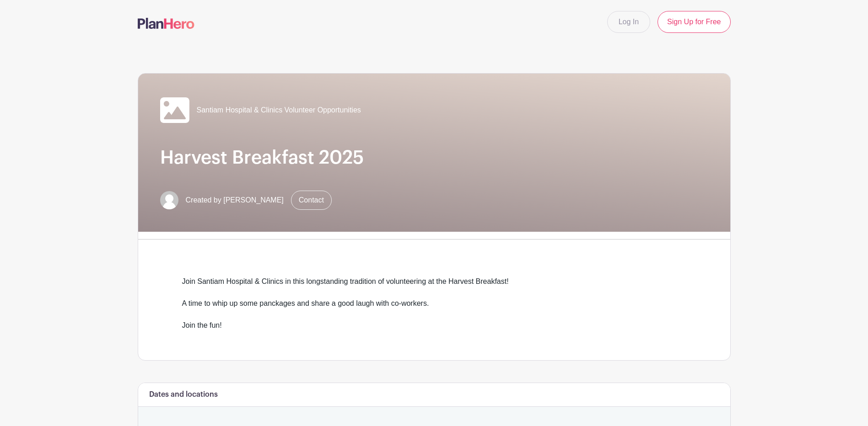 Image resolution: width=868 pixels, height=426 pixels. Describe the element at coordinates (694, 22) in the screenshot. I see `a: Sign Up for Free` at that location.